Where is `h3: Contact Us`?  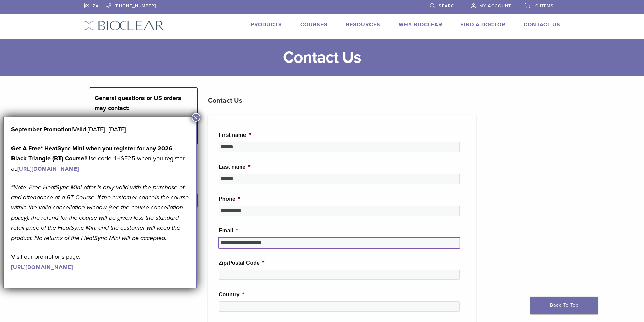
h3: Contact Us is located at coordinates (342, 101).